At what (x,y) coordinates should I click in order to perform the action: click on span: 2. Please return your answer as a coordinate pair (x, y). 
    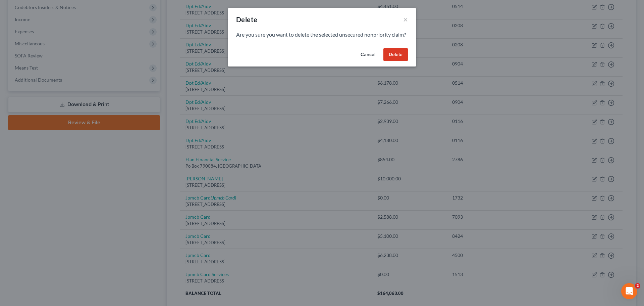
    Looking at the image, I should click on (638, 286).